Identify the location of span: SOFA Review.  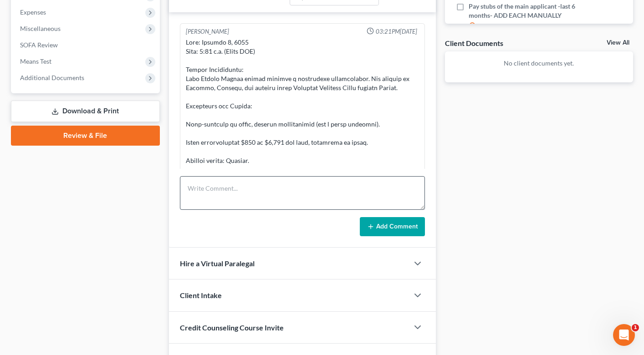
(39, 44).